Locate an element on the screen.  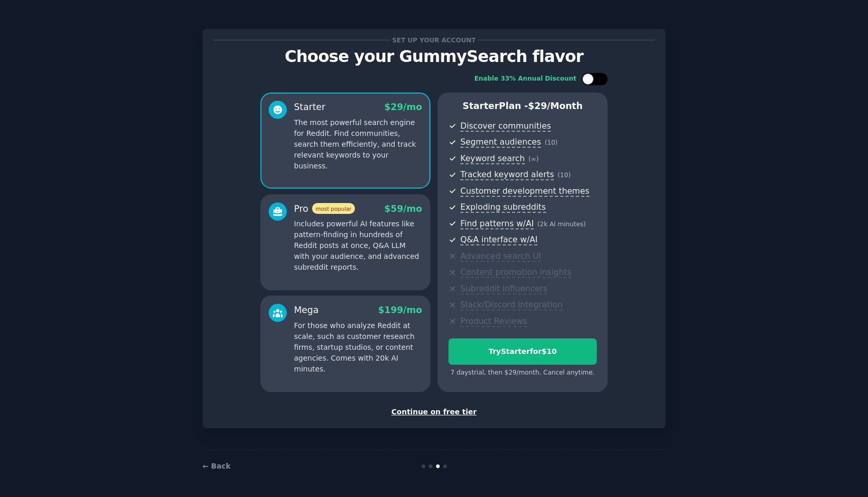
div: Mega is located at coordinates (307, 310).